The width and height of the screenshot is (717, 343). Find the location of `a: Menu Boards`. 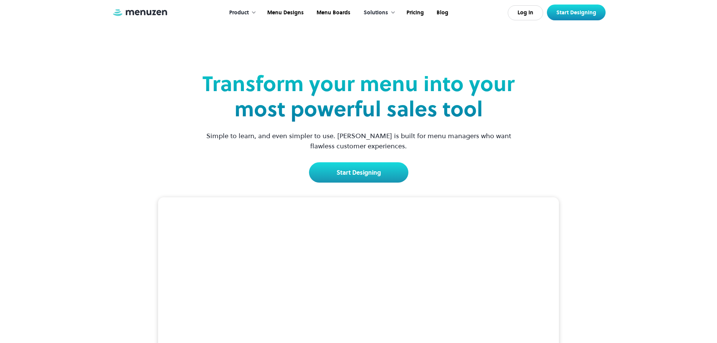

a: Menu Boards is located at coordinates (333, 13).